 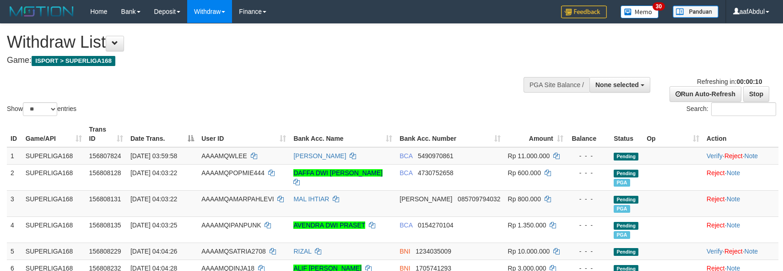 What do you see at coordinates (260, 60) in the screenshot?
I see `h4: Game:` at bounding box center [260, 60].